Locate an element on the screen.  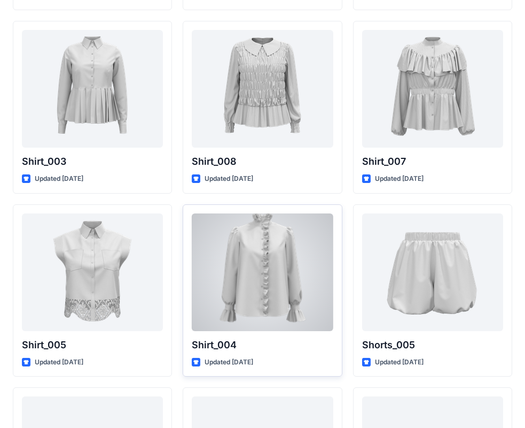
p: Shorts_005 is located at coordinates (433, 345).